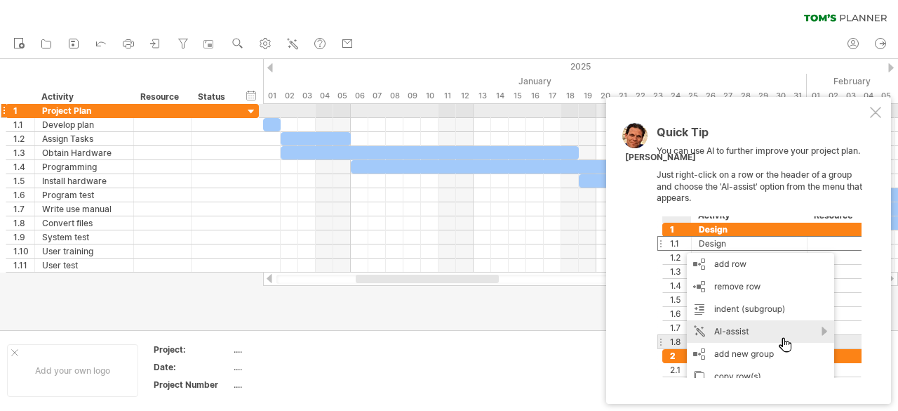  I want to click on div: User test, so click(84, 265).